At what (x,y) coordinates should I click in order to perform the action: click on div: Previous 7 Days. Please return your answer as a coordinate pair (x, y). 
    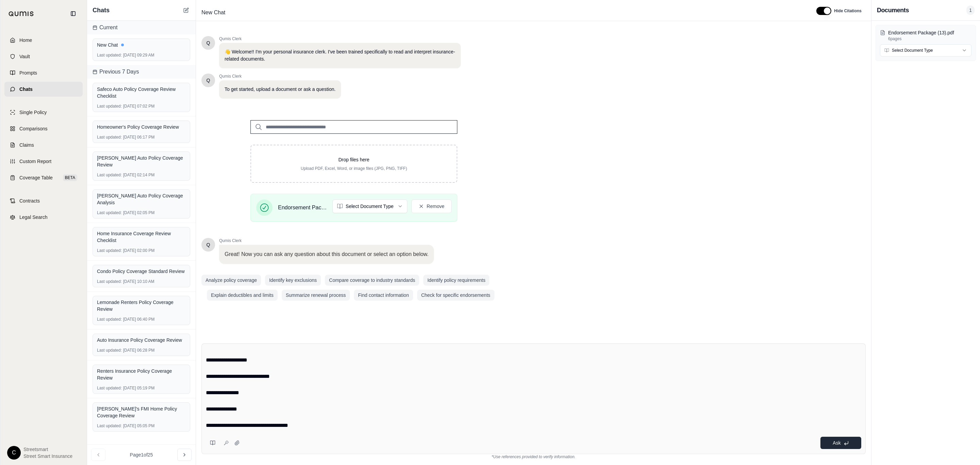
    Looking at the image, I should click on (141, 72).